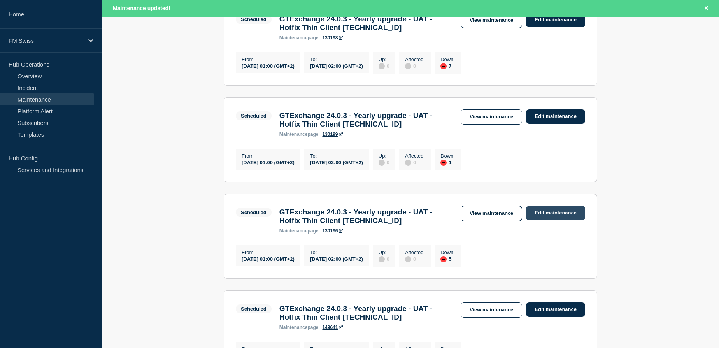 This screenshot has width=719, height=348. Describe the element at coordinates (447, 259) in the screenshot. I see `div: 5` at that location.